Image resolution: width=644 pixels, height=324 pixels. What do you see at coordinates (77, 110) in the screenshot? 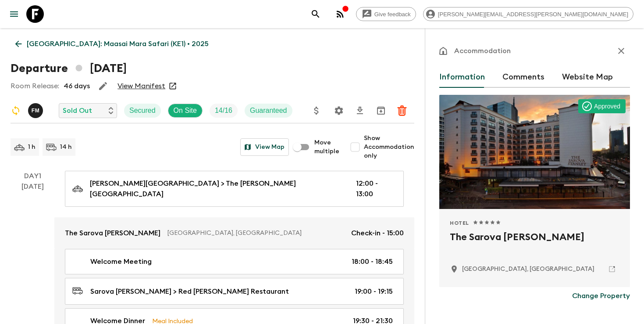
I see `p: Sold Out` at bounding box center [77, 110].